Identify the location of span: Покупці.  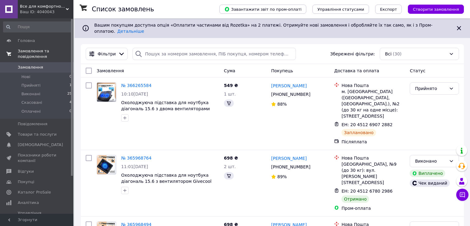
(26, 182).